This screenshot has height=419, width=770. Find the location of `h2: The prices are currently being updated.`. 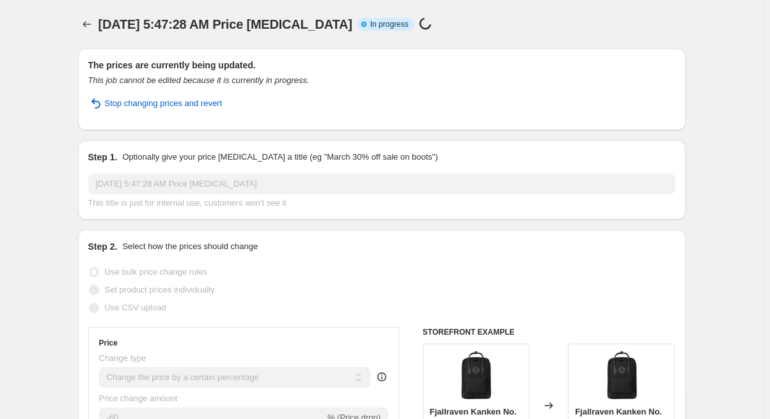

h2: The prices are currently being updated. is located at coordinates (382, 65).